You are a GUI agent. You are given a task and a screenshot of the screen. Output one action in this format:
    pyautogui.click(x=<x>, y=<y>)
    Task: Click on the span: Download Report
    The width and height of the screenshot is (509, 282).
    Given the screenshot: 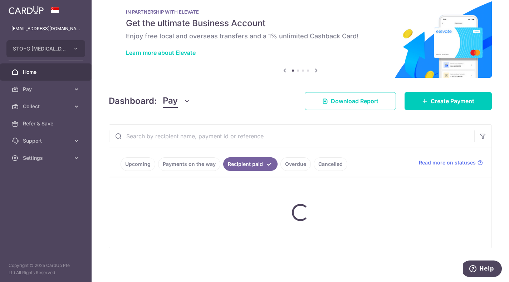 What is the action you would take?
    pyautogui.click(x=355, y=101)
    